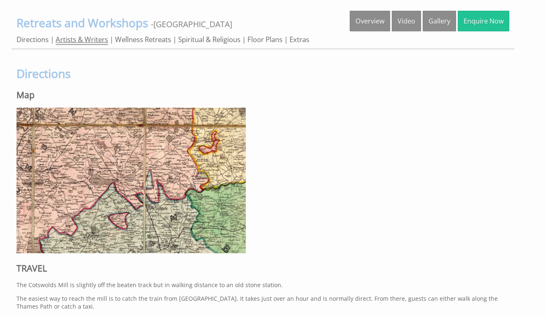 The image size is (546, 316). I want to click on a: Retreats and Workshops, so click(84, 23).